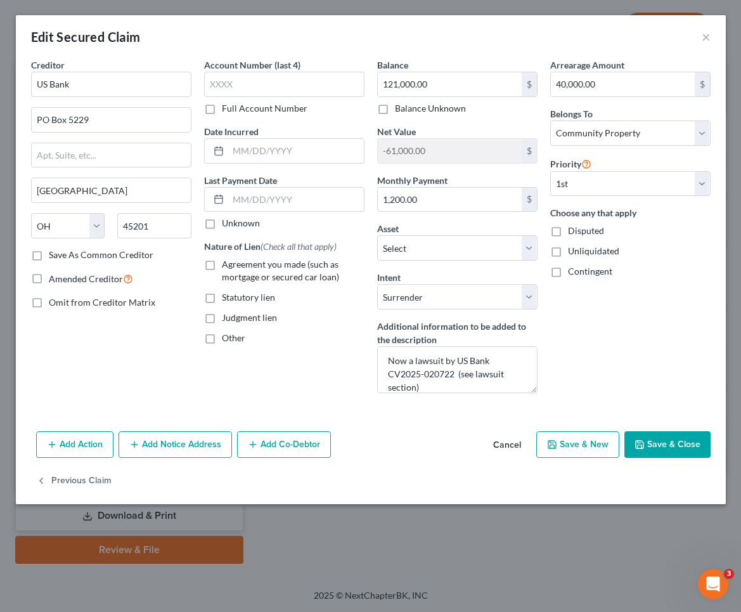  Describe the element at coordinates (590, 271) in the screenshot. I see `span: Contingent` at that location.